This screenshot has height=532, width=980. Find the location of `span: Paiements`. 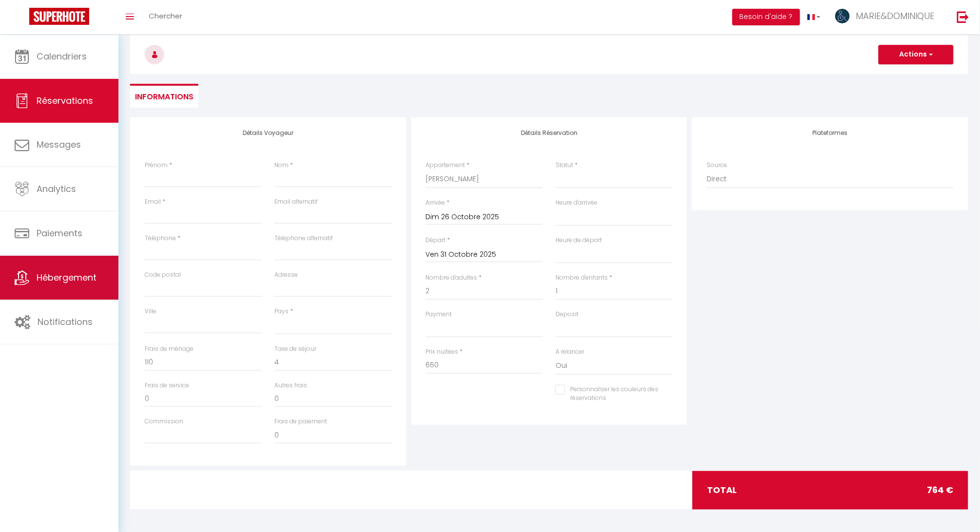

span: Paiements is located at coordinates (59, 233).